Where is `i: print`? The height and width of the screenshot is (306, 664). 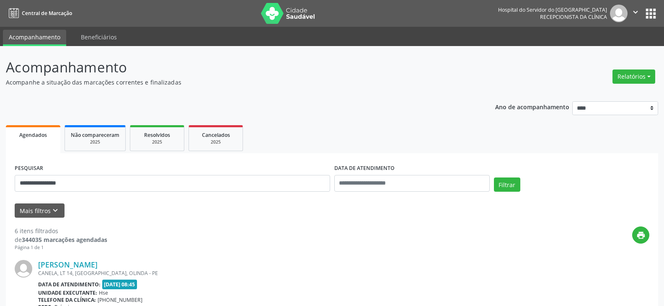
i: print is located at coordinates (641, 235).